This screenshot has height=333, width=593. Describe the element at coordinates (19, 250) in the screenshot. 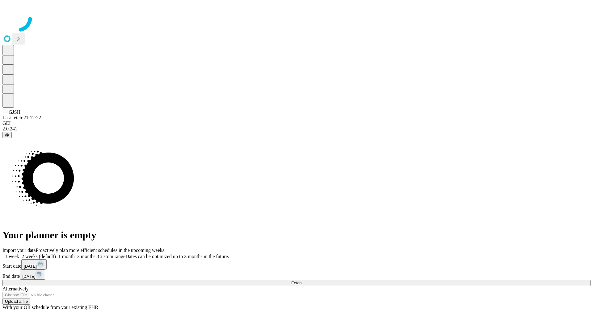

I see `span: Import your data` at that location.